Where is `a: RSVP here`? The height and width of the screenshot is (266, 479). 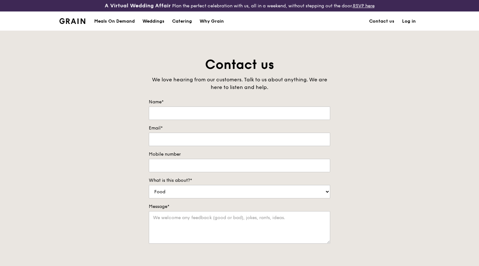
a: RSVP here is located at coordinates (364, 6).